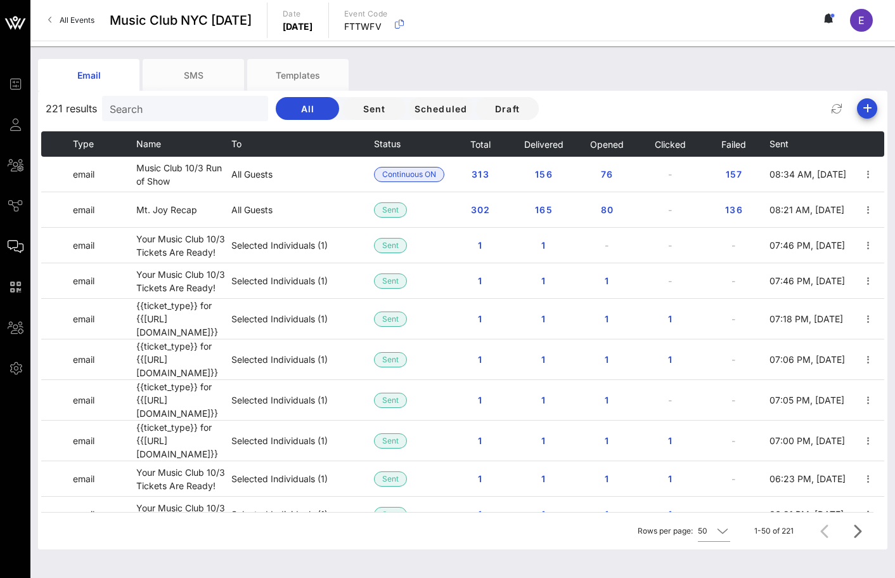 This screenshot has width=895, height=578. Describe the element at coordinates (105, 144) in the screenshot. I see `th: Type` at that location.